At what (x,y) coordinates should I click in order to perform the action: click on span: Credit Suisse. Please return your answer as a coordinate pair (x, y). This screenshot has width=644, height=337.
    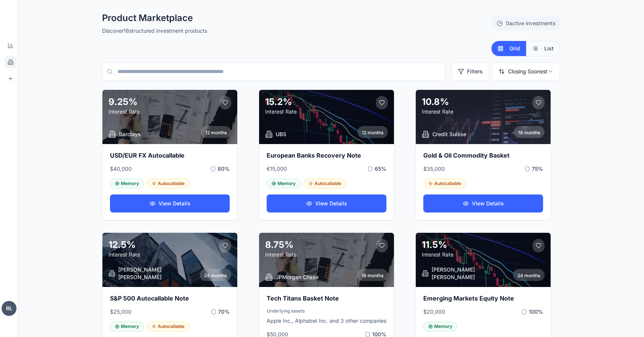
    Looking at the image, I should click on (449, 134).